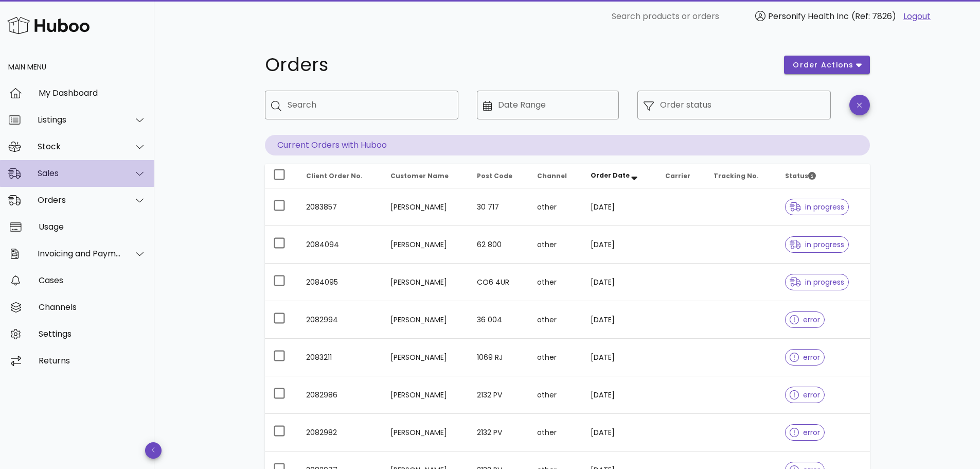 This screenshot has height=469, width=980. I want to click on th: Tracking No., so click(740, 176).